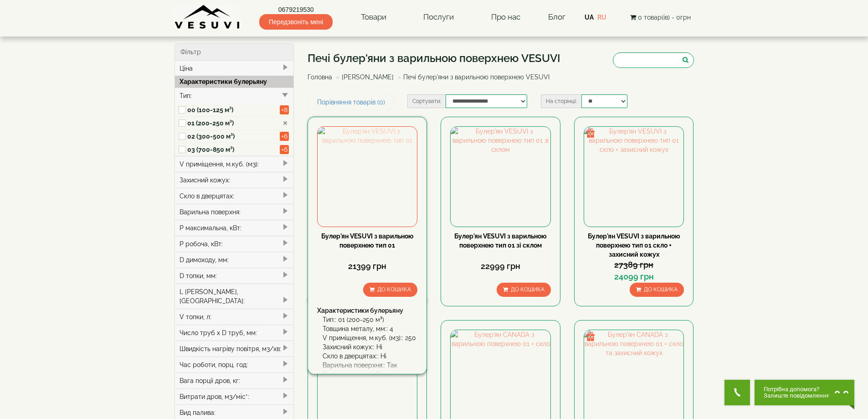 The image size is (868, 419). Describe the element at coordinates (234, 227) in the screenshot. I see `div: P максимальна, кВт:` at that location.